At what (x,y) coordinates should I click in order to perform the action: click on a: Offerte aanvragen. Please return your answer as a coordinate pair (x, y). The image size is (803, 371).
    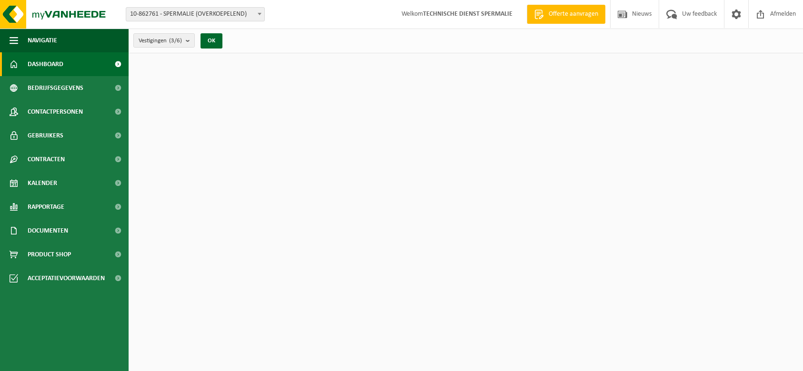
    Looking at the image, I should click on (566, 14).